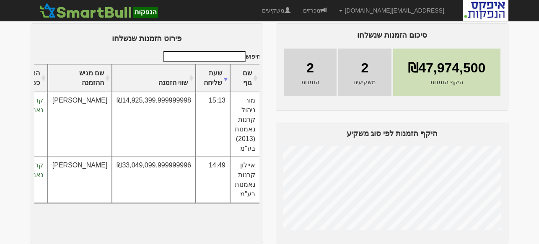 Image resolution: width=539 pixels, height=244 pixels. What do you see at coordinates (213, 180) in the screenshot?
I see `td: 14:49` at bounding box center [213, 180].